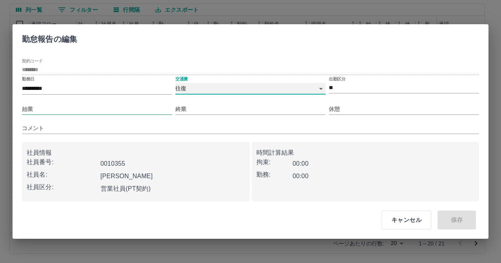  Describe the element at coordinates (337, 79) in the screenshot. I see `label: 出勤区分` at that location.